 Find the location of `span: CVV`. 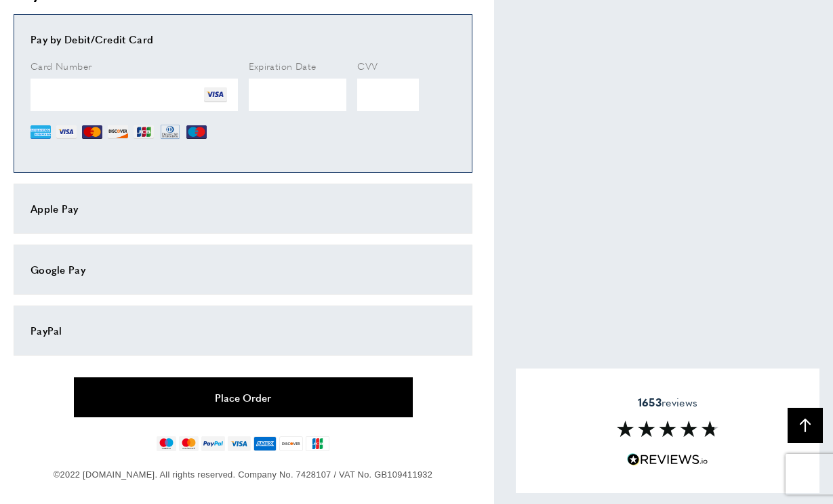

span: CVV is located at coordinates (368, 66).